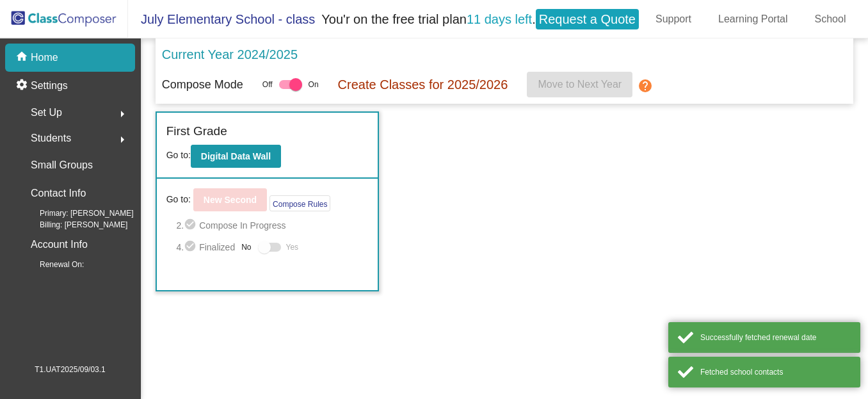 The image size is (868, 399). I want to click on button: Digital Data Wall, so click(236, 156).